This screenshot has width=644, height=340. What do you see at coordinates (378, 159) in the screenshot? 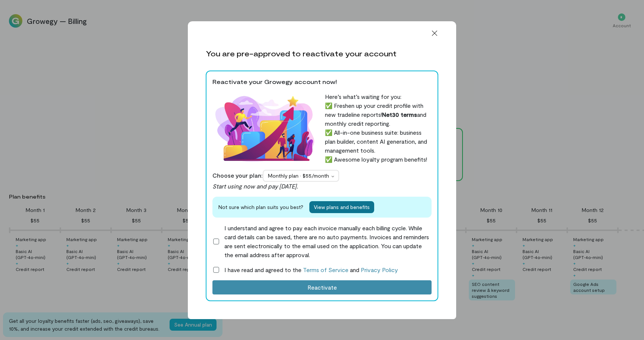
I see `div: ✅ Awesome loyalty program benefits!` at bounding box center [378, 159].